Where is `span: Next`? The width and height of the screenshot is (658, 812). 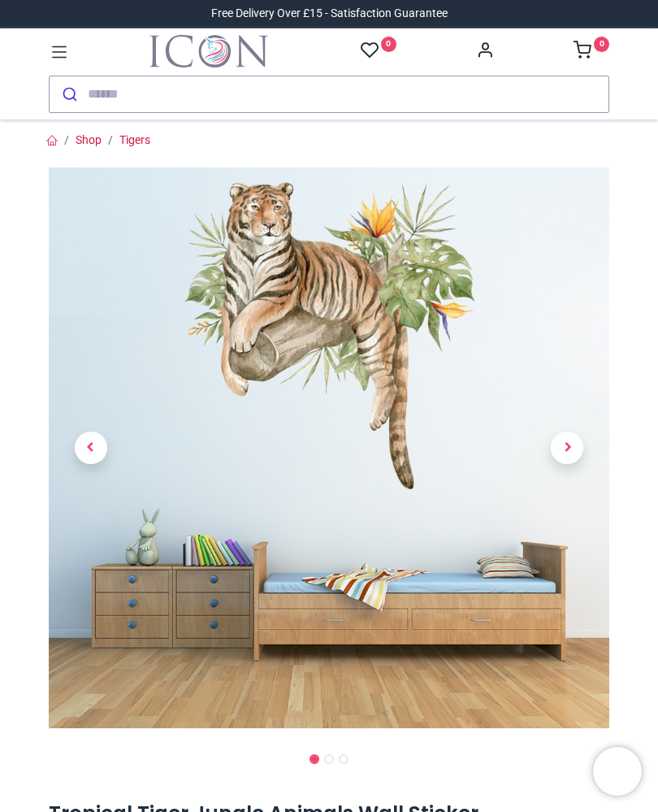 span: Next is located at coordinates (567, 448).